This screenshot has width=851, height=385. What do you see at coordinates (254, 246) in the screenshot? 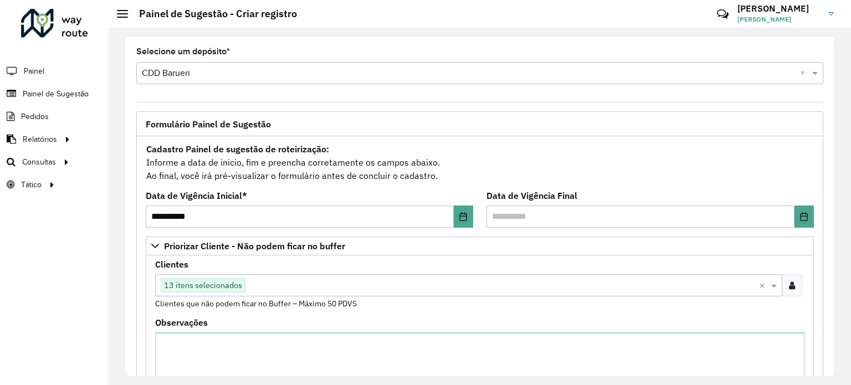
I see `span: Priorizar Cliente - Não podem ficar no buffer` at bounding box center [254, 246].